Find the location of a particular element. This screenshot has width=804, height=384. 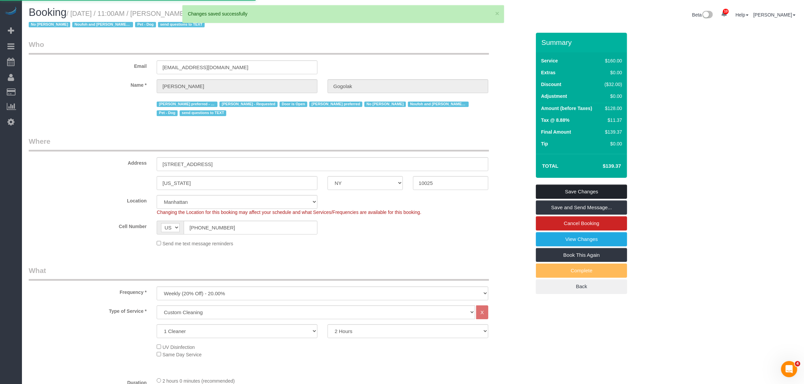

label: Discount is located at coordinates (551, 84).